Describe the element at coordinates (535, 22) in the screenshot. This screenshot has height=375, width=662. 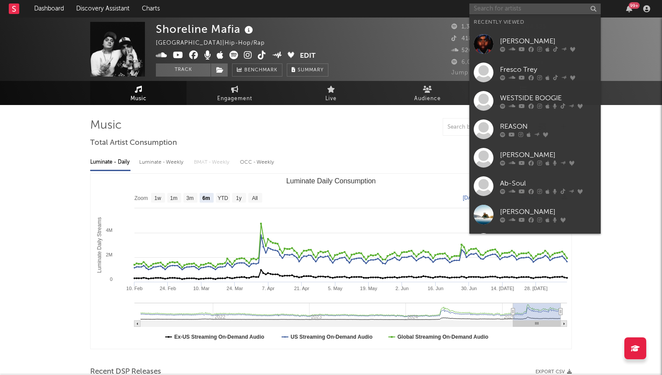
I see `div: Recently Viewed` at that location.